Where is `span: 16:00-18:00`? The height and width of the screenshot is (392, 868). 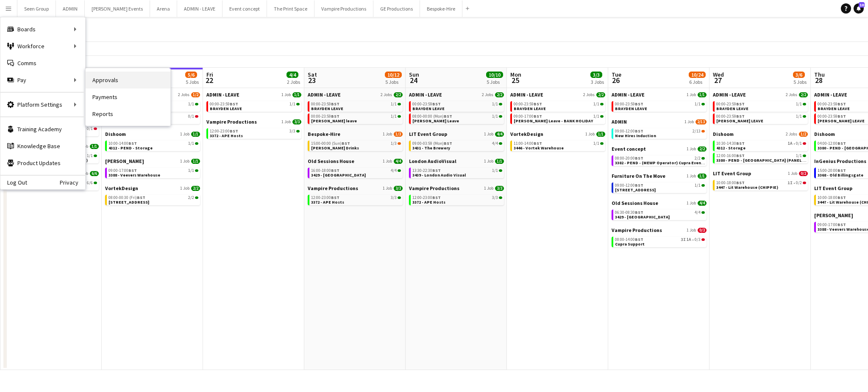 span: 16:00-18:00 is located at coordinates (325, 171).